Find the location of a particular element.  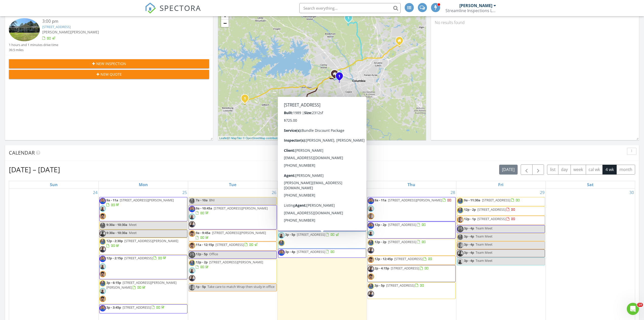

a: Zoom out is located at coordinates (225, 23).